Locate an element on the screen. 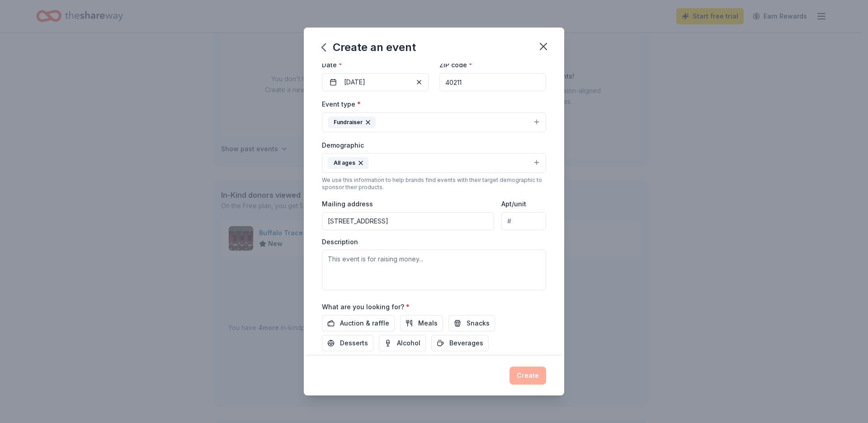 This screenshot has width=868, height=423. button: Fundraiser is located at coordinates (434, 122).